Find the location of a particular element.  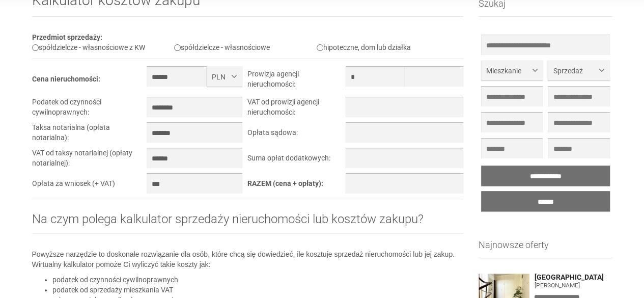

b: RAZEM (cena + opłaty): is located at coordinates (285, 183).